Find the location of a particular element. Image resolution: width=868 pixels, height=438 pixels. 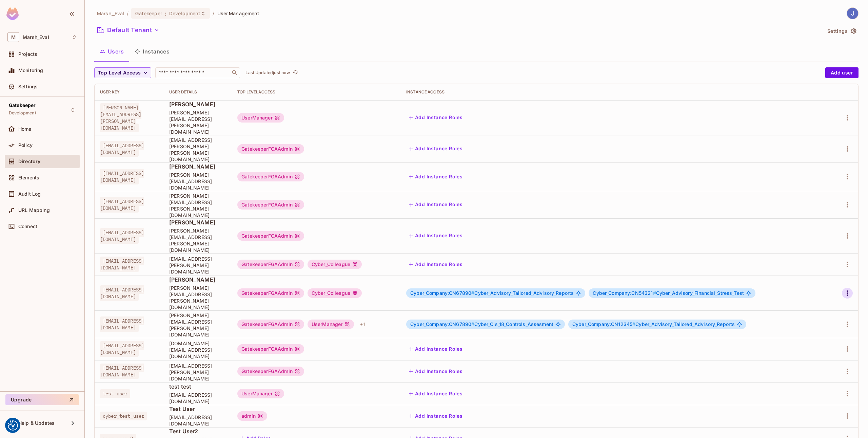

button: refresh is located at coordinates (295, 73).